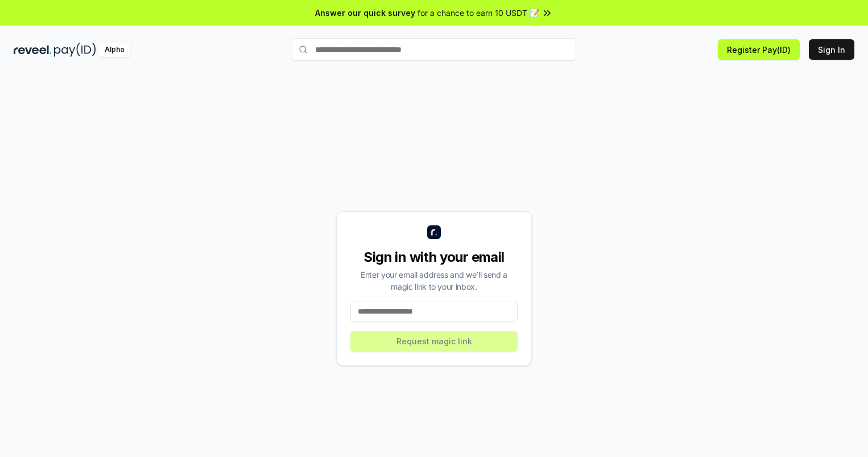  I want to click on img: pay_id, so click(75, 50).